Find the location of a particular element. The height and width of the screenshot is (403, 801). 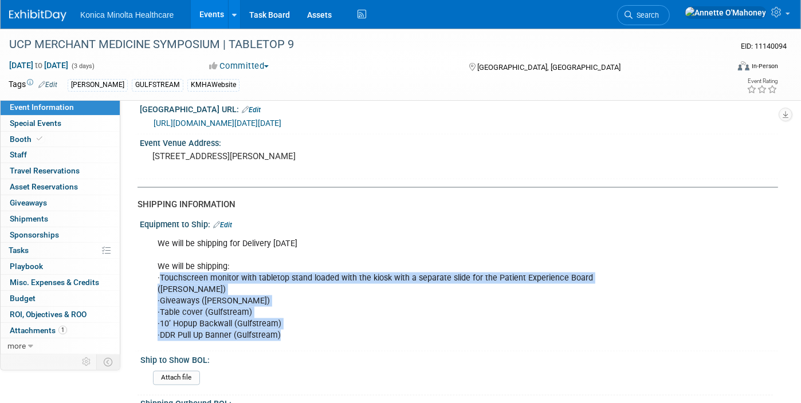

div: Ship to Show BOL: is located at coordinates (456, 358).